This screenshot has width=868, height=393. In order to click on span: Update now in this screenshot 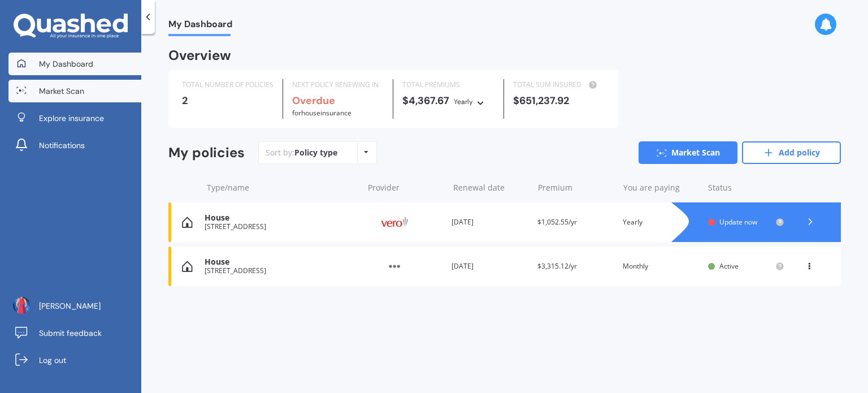, I will do `click(738, 221)`.